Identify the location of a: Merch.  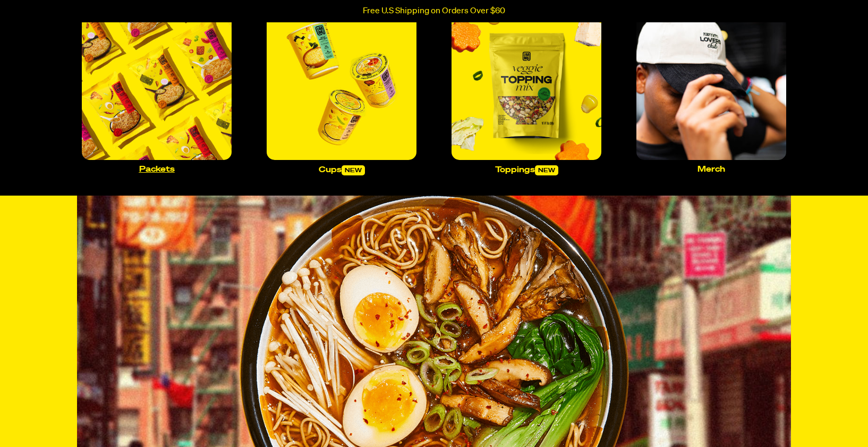
(712, 91).